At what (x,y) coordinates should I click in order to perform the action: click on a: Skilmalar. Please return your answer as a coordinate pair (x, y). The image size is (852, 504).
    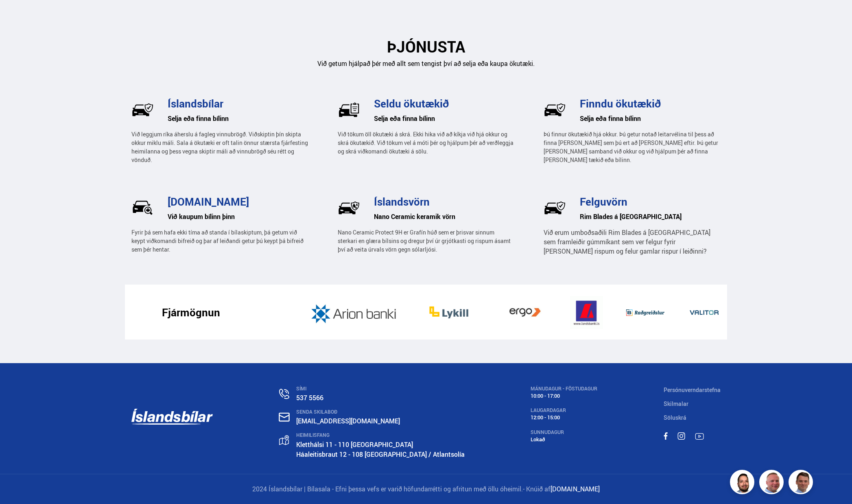
    Looking at the image, I should click on (676, 403).